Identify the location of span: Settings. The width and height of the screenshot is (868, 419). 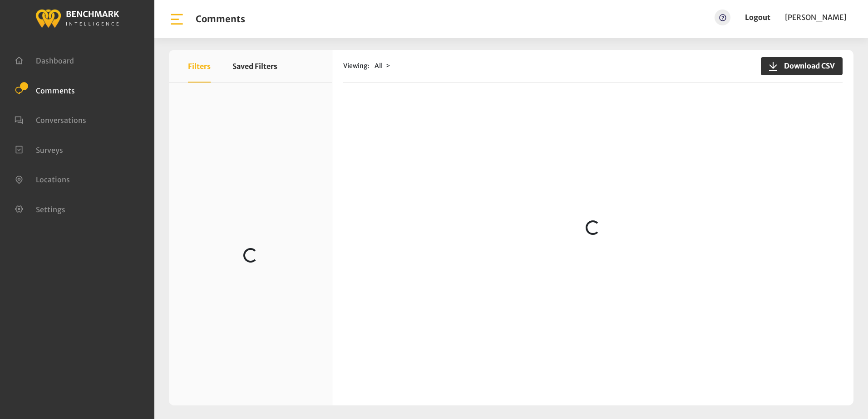
(51, 209).